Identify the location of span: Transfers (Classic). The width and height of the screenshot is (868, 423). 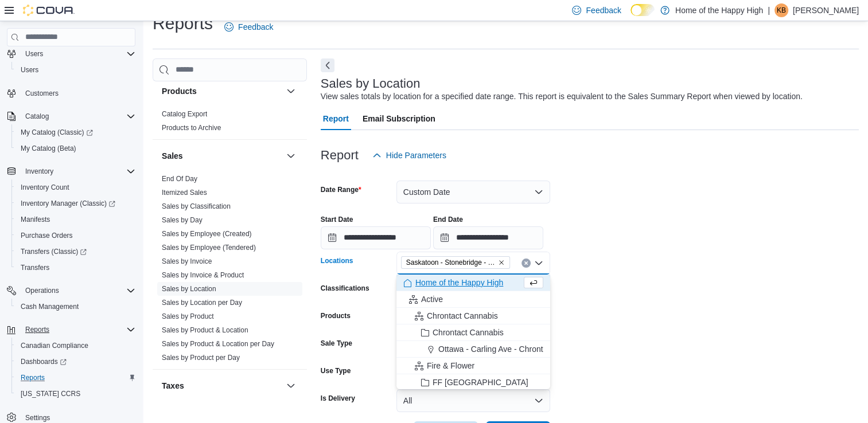
(53, 252).